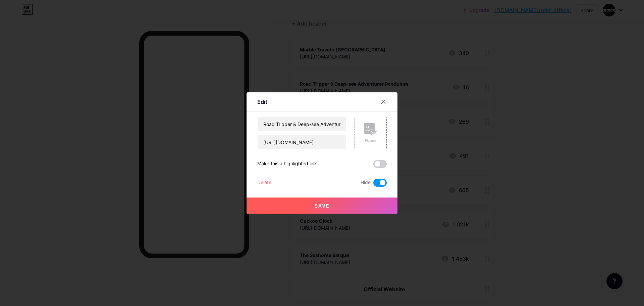 This screenshot has height=306, width=644. I want to click on div: Make this a highlighted link, so click(287, 164).